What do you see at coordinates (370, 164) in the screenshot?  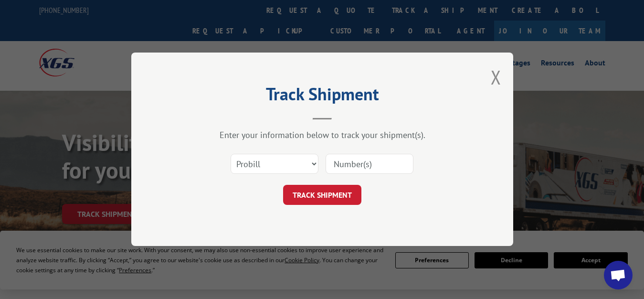 I see `input: Number(s)` at bounding box center [370, 164].